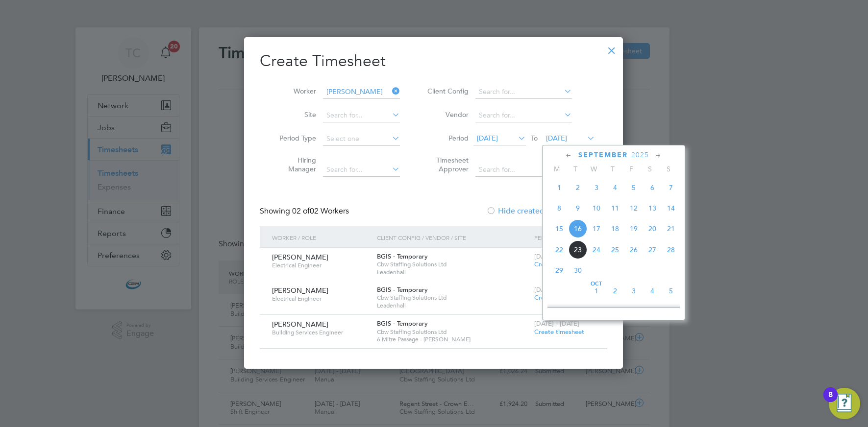  I want to click on div: Period, so click(565, 238).